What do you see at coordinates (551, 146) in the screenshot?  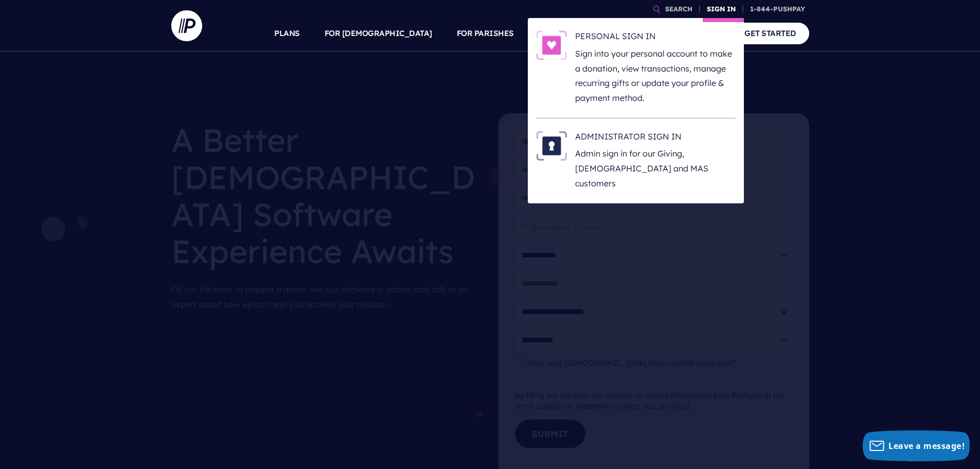 I see `img: ADMINISTRATOR SIGN IN - Illustration` at bounding box center [551, 146].